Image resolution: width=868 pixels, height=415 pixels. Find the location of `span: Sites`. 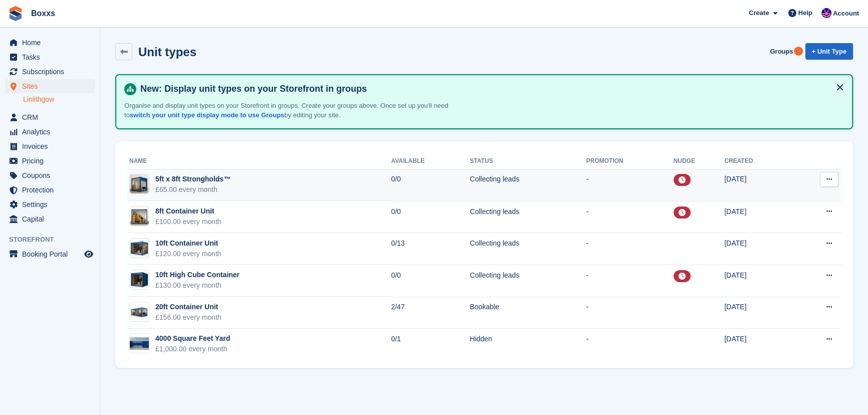

span: Sites is located at coordinates (52, 86).